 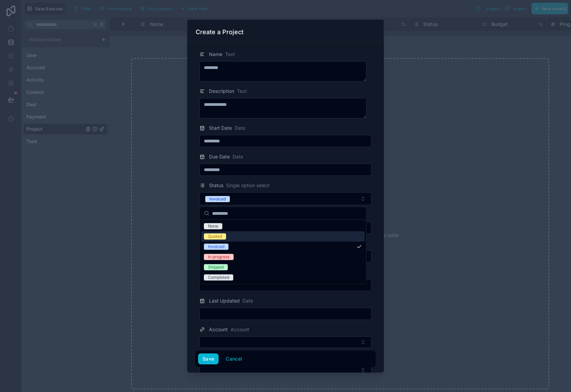 What do you see at coordinates (224, 301) in the screenshot?
I see `span: Last Updated` at bounding box center [224, 301].